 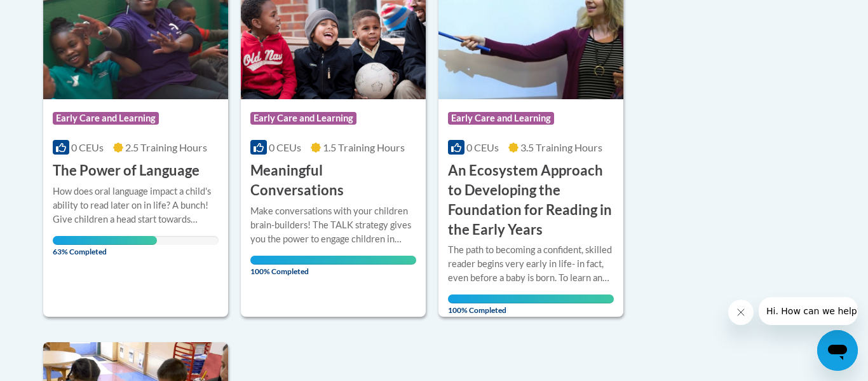 I want to click on span: 1.5 Training Hours, so click(x=364, y=147).